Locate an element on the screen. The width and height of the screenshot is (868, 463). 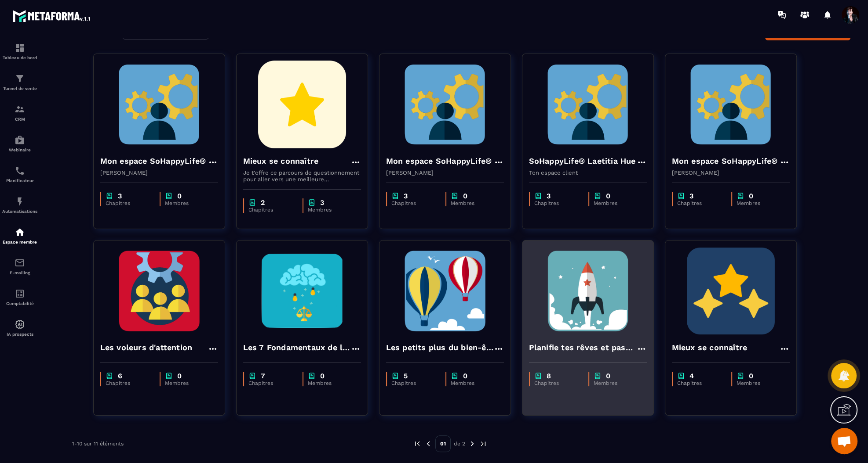
a: formation-backgroundPlanifie tes rêves et passes à l'actionchapter8Chapitreschapter0Membres is located at coordinates (593, 333).